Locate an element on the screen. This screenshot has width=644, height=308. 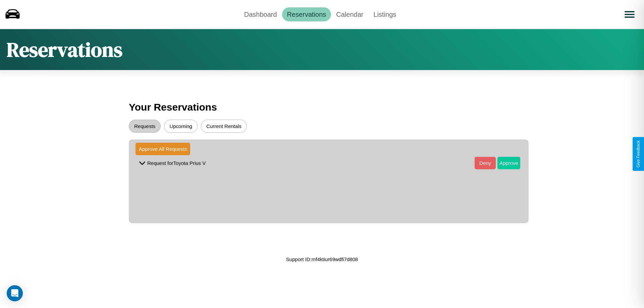
div: Give Feedback is located at coordinates (638, 154).